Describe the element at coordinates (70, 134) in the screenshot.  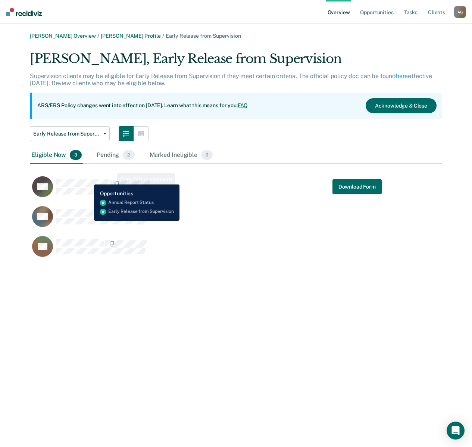
I see `button: Early Release from Supervision` at that location.